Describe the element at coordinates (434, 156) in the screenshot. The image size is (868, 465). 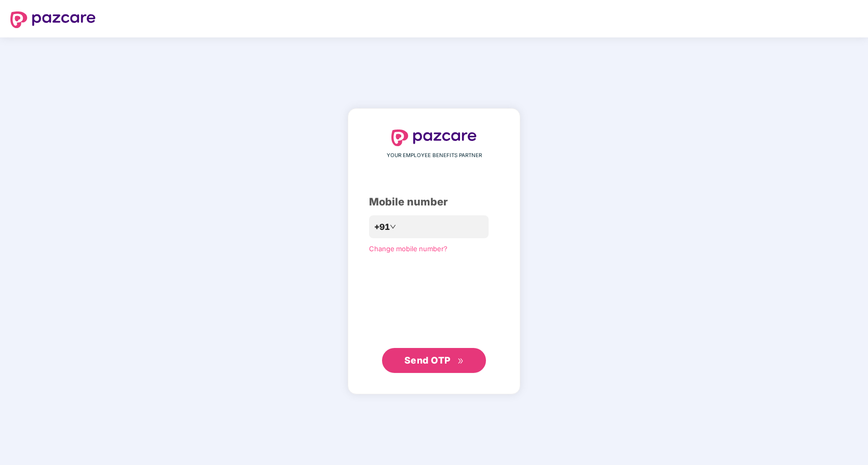
I see `span: YOUR EMPLOYEE BENEFITS PARTNER` at that location.